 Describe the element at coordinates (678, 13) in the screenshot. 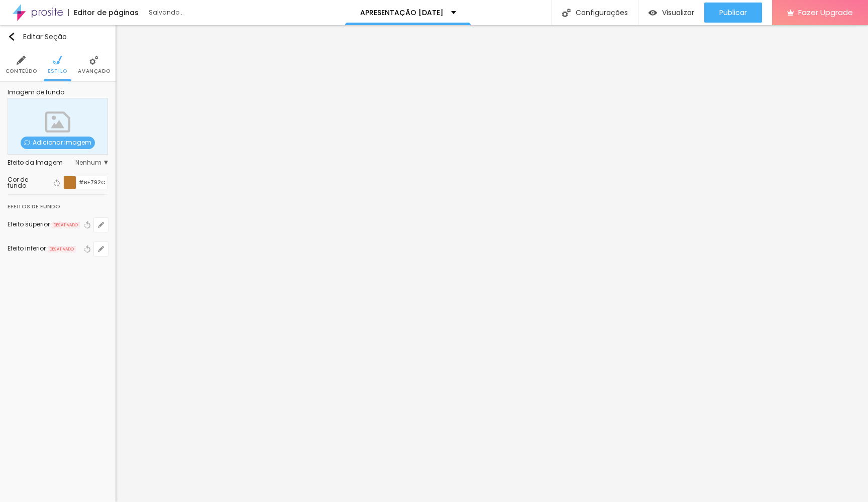

I see `span: Visualizar` at that location.